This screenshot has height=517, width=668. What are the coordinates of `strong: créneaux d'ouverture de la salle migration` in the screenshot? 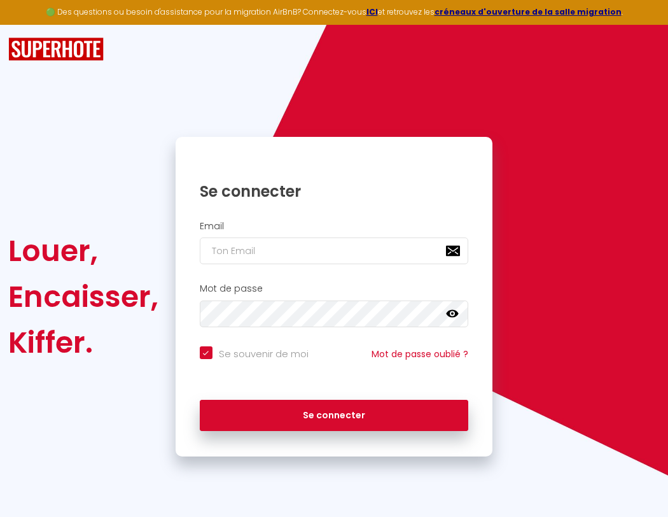 It's located at (528, 11).